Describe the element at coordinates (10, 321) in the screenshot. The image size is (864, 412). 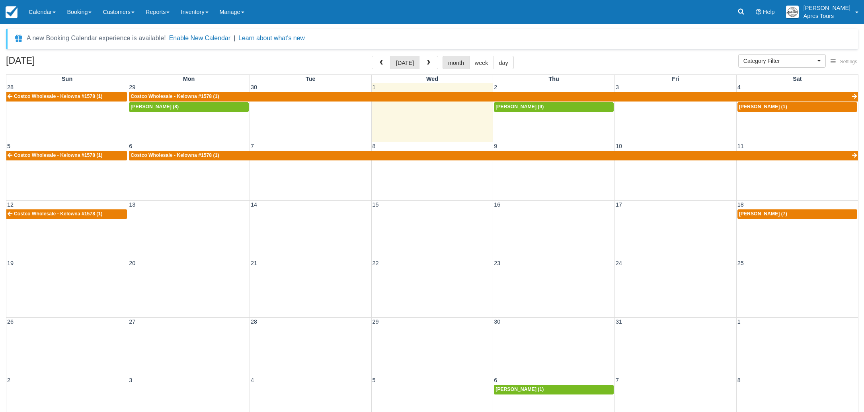
I see `span: 26` at that location.